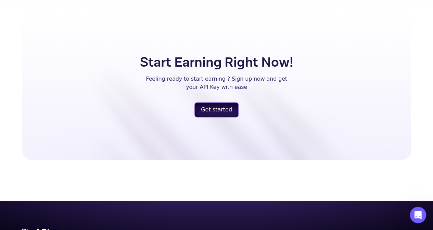  I want to click on button: Get started, so click(216, 110).